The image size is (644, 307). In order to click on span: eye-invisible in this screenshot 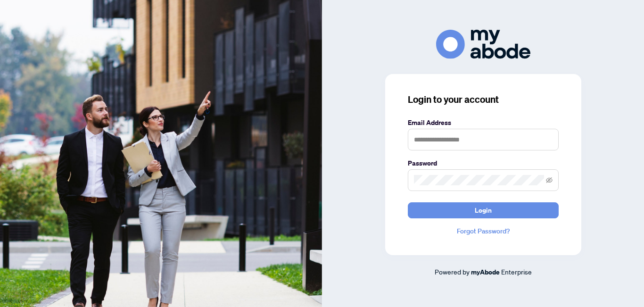, I will do `click(549, 181)`.